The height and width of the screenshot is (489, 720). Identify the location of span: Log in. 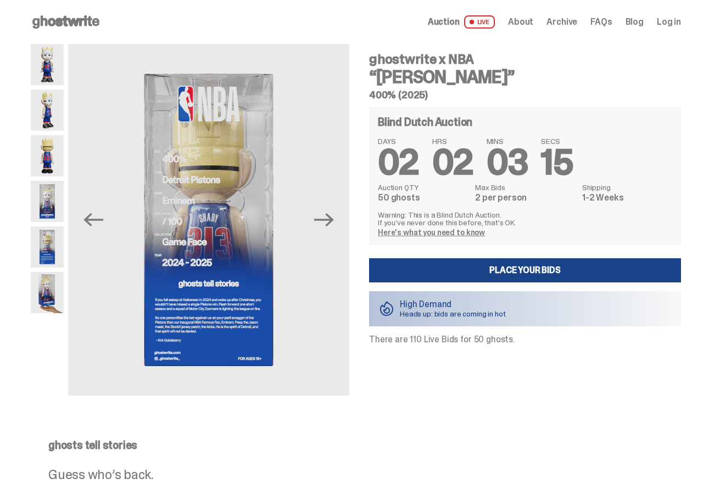
(669, 22).